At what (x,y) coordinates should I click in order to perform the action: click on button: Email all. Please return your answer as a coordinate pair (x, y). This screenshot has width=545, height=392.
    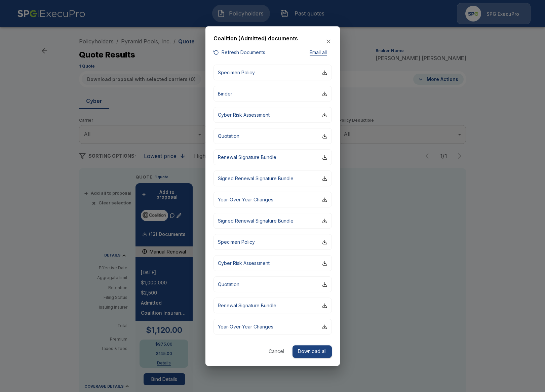
    Looking at the image, I should click on (319, 52).